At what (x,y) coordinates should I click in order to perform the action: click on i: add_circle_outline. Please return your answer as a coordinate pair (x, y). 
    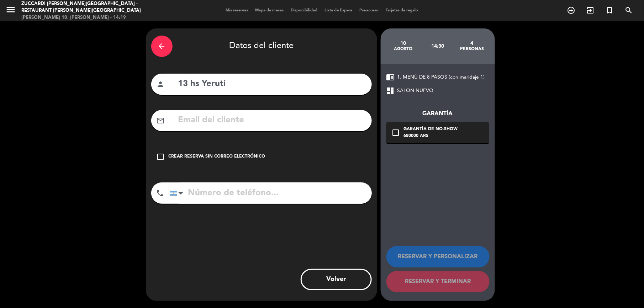
    Looking at the image, I should click on (571, 10).